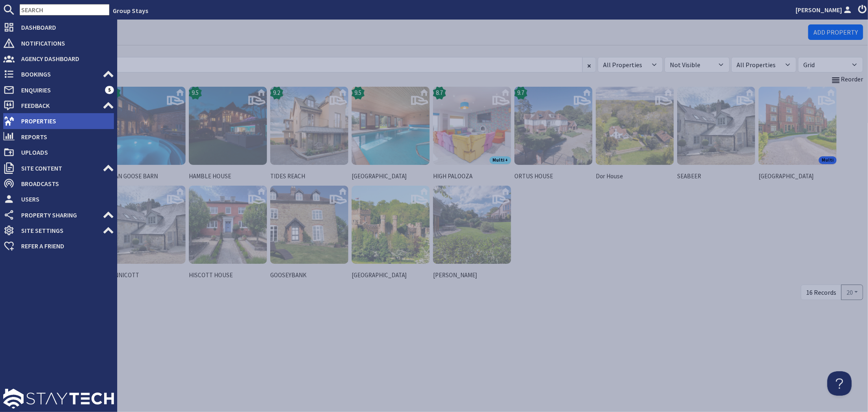 Image resolution: width=868 pixels, height=412 pixels. What do you see at coordinates (635, 176) in the screenshot?
I see `span: Dor House` at bounding box center [635, 176].